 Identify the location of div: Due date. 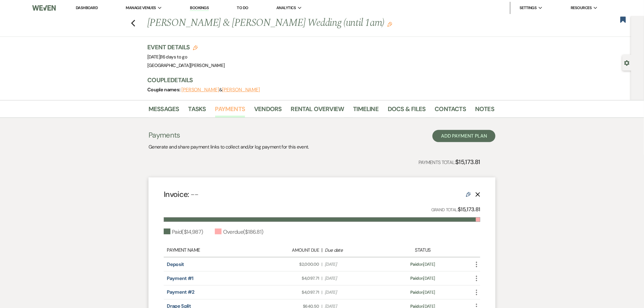
(353, 250).